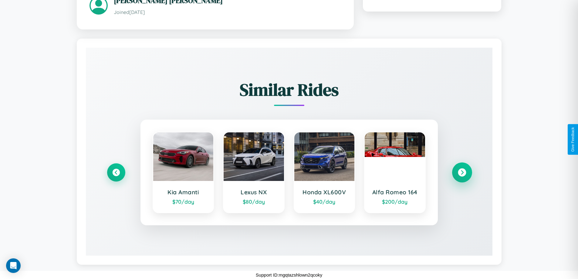  I want to click on div: $ 70 /day, so click(183, 201).